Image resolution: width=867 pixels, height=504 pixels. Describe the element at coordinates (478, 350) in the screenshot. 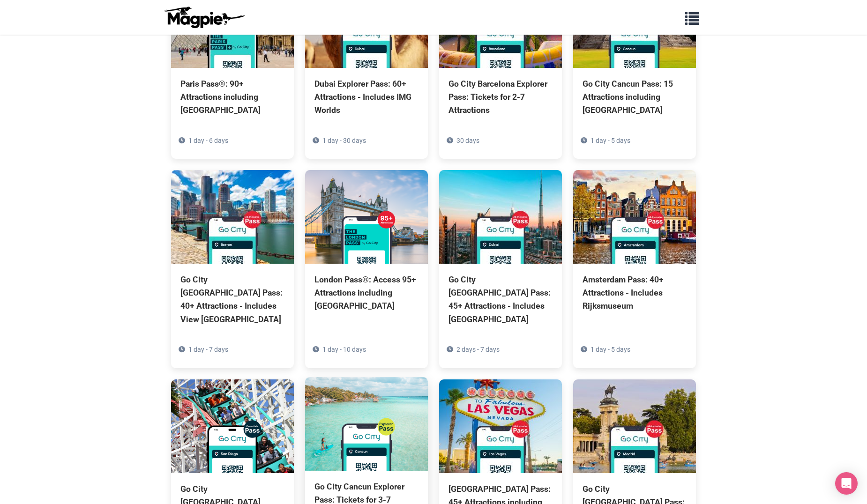

I see `span: 2 days - 7 days` at that location.